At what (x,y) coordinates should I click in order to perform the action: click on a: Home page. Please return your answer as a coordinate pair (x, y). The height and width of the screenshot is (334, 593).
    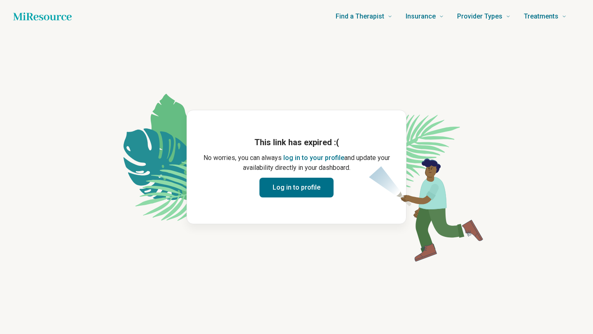
    Looking at the image, I should click on (42, 16).